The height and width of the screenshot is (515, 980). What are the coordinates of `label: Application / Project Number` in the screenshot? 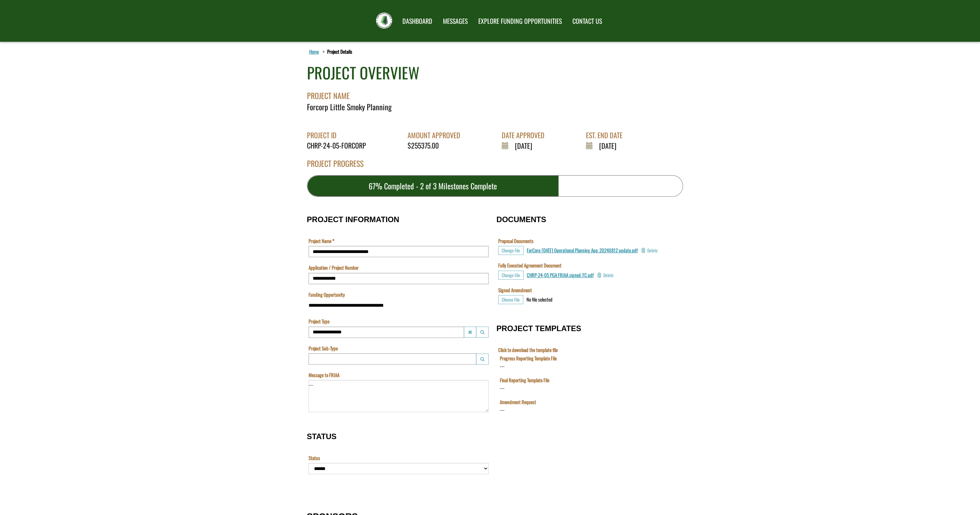 It's located at (333, 268).